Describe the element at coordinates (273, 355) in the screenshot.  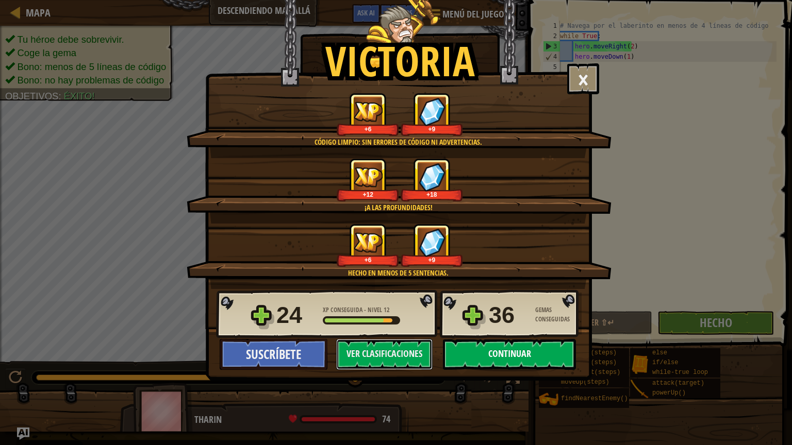
I see `button: Suscríbete` at that location.